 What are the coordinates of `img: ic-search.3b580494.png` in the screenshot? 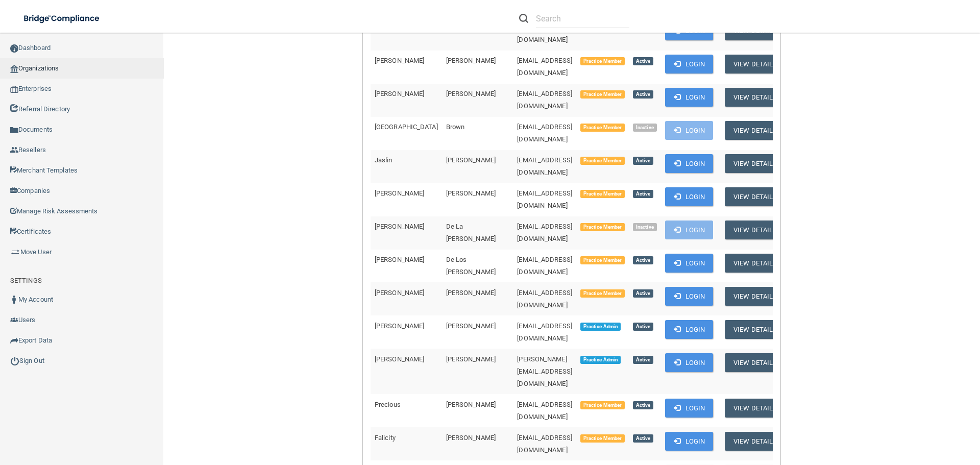 It's located at (524, 18).